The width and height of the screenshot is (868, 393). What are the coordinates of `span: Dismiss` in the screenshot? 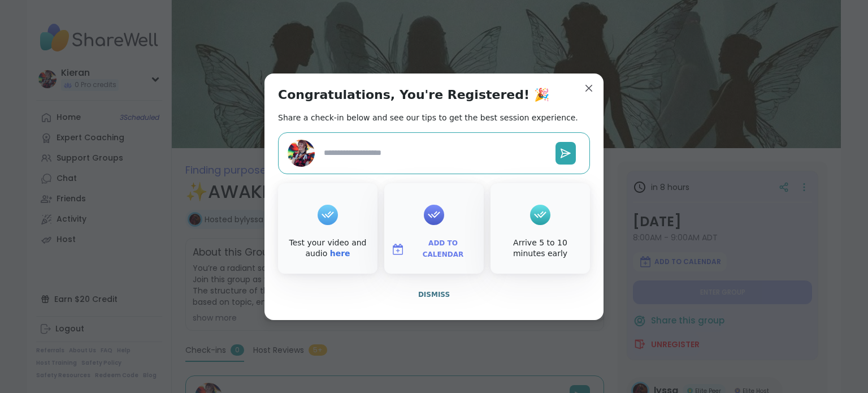 It's located at (434, 295).